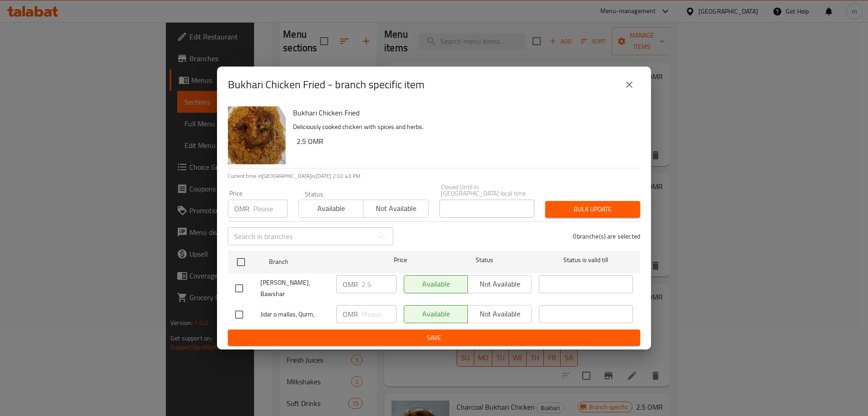 This screenshot has height=416, width=868. Describe the element at coordinates (400, 260) in the screenshot. I see `span: Price` at that location.